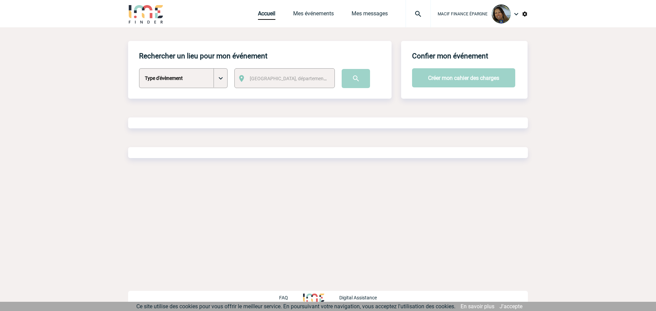  Describe the element at coordinates (313, 15) in the screenshot. I see `a: Mes événements` at that location.